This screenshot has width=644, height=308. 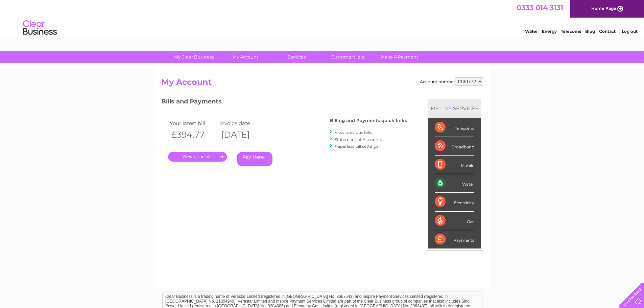 I want to click on div: MY SERVICES, so click(x=454, y=108).